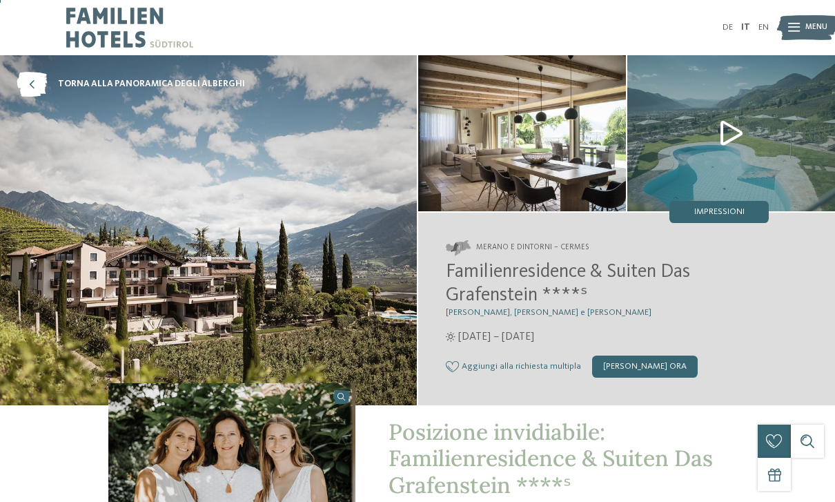 The image size is (835, 502). Describe the element at coordinates (532, 248) in the screenshot. I see `span: Merano e dintorni – Cermes` at that location.